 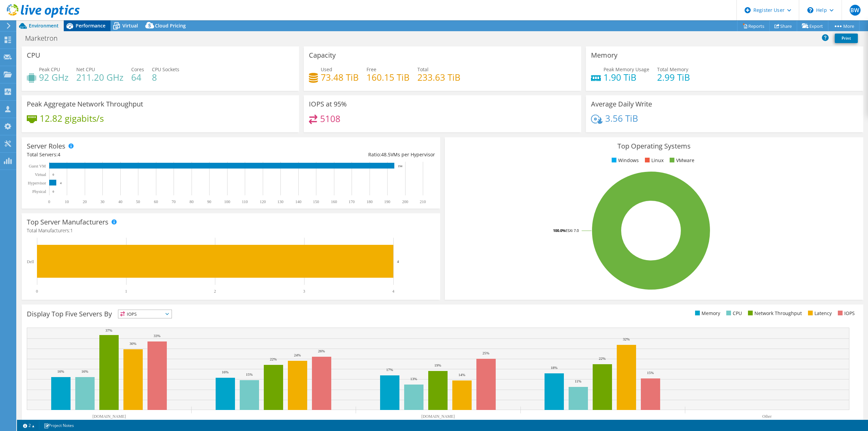 I want to click on li: VMware, so click(x=681, y=160).